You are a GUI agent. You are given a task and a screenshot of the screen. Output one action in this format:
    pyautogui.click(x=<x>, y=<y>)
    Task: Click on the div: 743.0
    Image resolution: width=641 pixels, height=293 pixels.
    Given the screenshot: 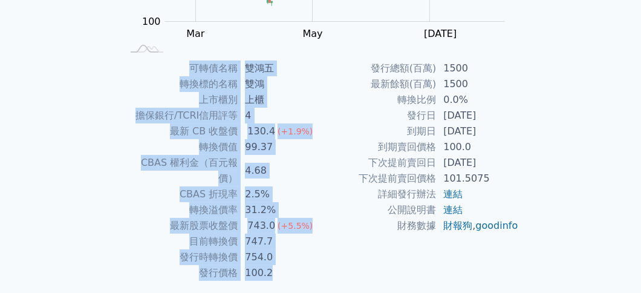 What is the action you would take?
    pyautogui.click(x=261, y=226)
    